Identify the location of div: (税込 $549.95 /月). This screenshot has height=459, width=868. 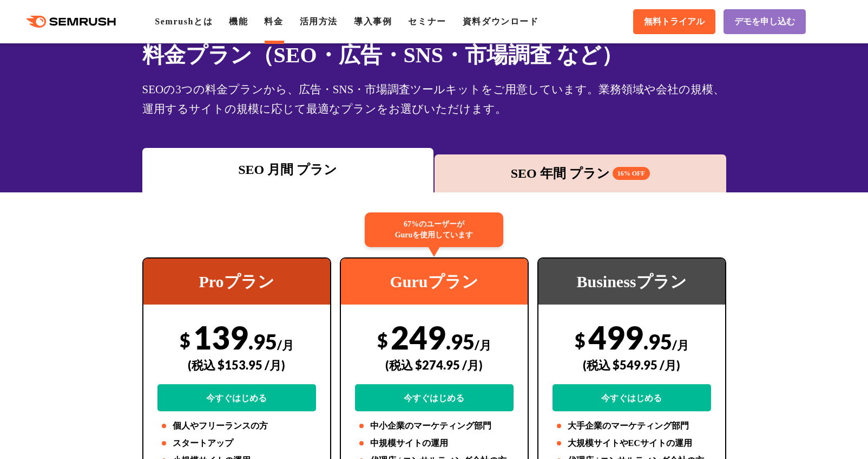
(632, 364).